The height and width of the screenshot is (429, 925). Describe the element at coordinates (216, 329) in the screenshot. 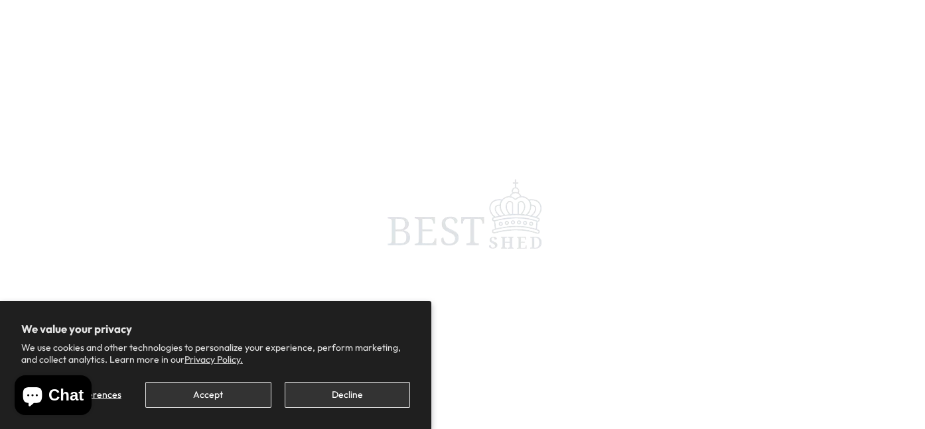

I see `h2: We value your privacy` at that location.